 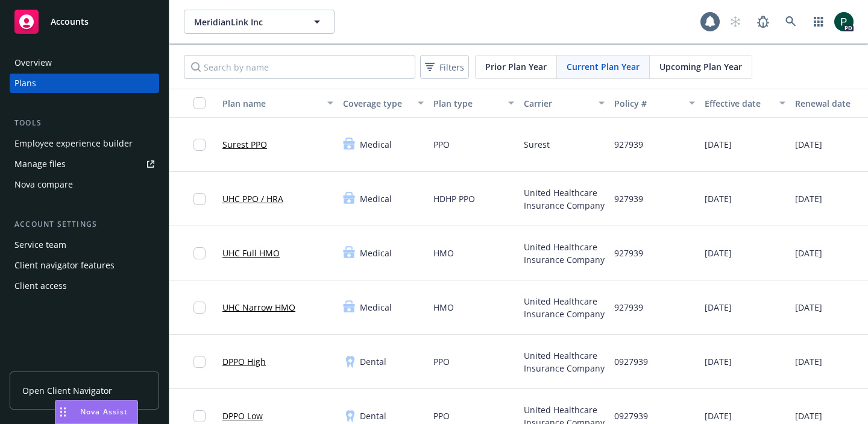 I want to click on a: Nova compare, so click(x=85, y=184).